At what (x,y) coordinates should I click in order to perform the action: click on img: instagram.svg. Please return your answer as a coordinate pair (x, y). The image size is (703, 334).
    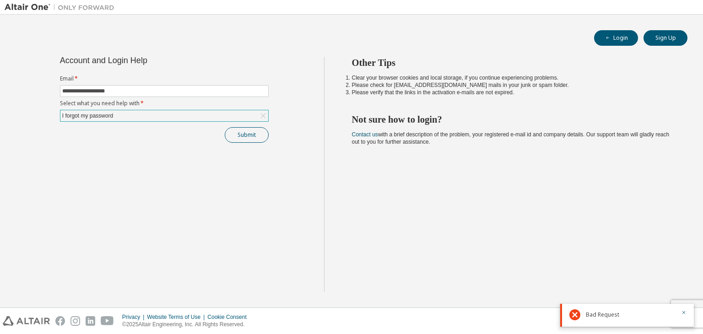
    Looking at the image, I should click on (75, 321).